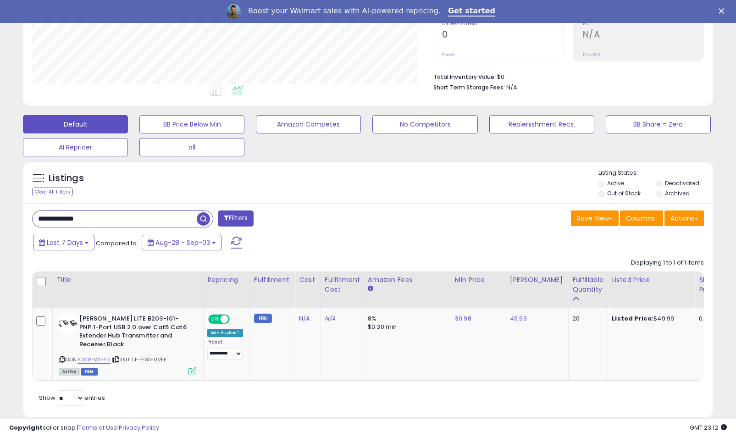 This screenshot has height=437, width=736. What do you see at coordinates (215, 319) in the screenshot?
I see `span: ON` at bounding box center [215, 319].